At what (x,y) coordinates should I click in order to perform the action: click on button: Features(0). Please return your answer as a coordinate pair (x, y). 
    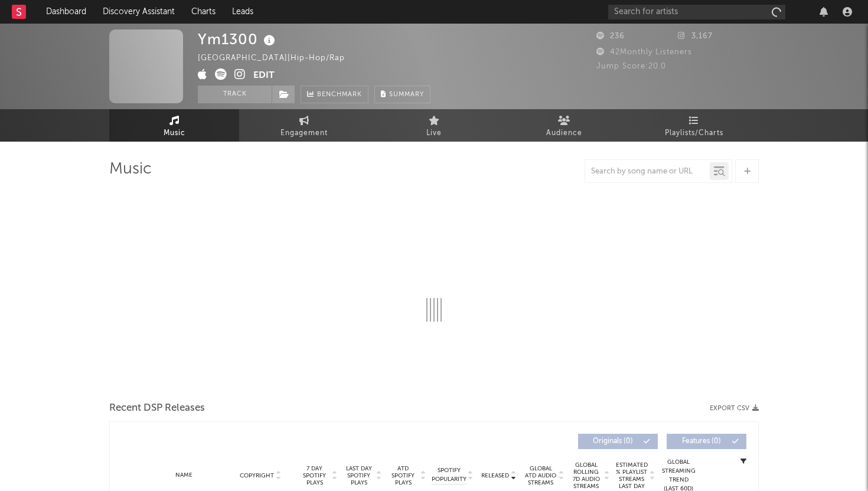
    Looking at the image, I should click on (706, 442).